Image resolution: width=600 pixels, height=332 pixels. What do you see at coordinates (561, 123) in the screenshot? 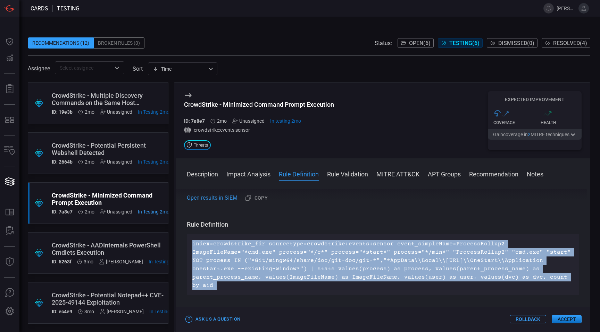
I see `div: Health` at bounding box center [561, 123].